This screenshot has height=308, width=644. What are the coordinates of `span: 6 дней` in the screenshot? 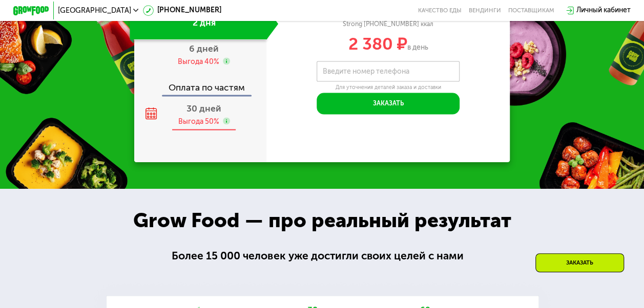 It's located at (204, 49).